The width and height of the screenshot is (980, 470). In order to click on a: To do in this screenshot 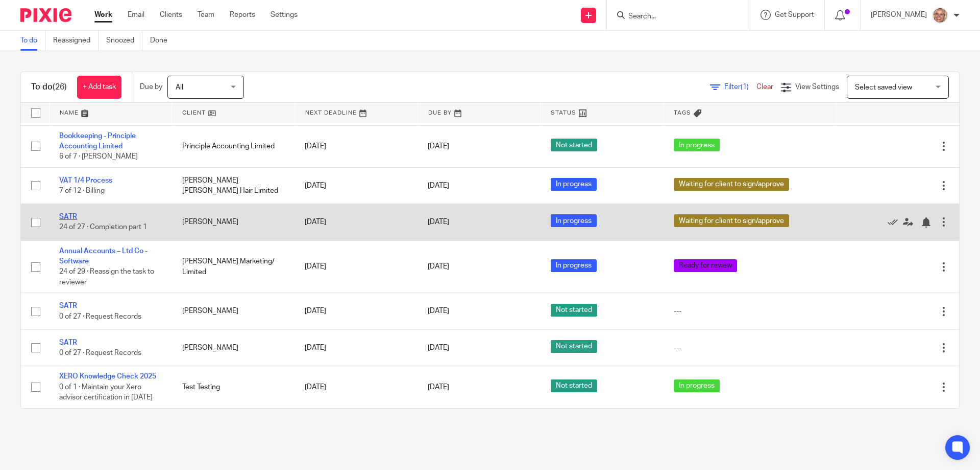, I will do `click(32, 41)`.